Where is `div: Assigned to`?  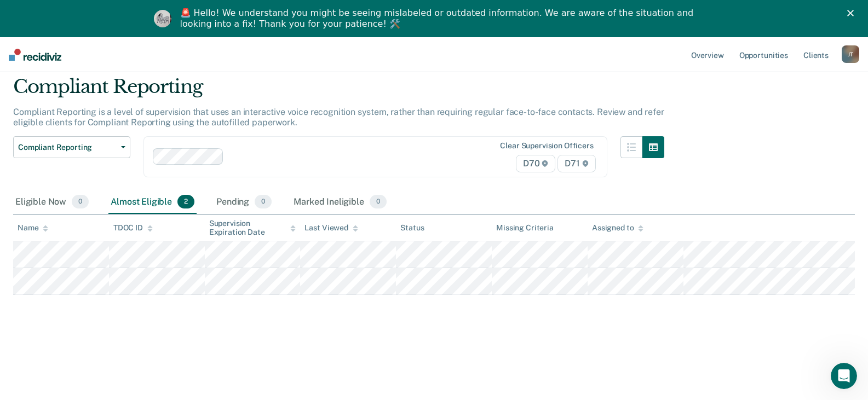 div: Assigned to is located at coordinates (618, 228).